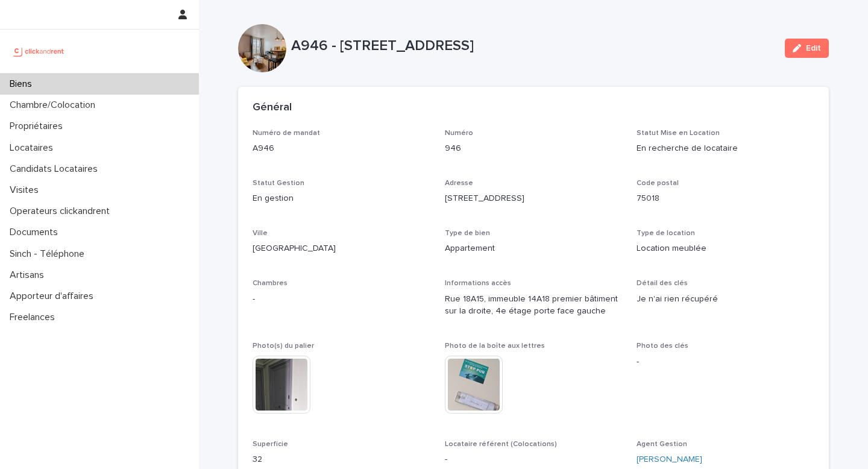  Describe the element at coordinates (725, 199) in the screenshot. I see `p: 75018` at that location.